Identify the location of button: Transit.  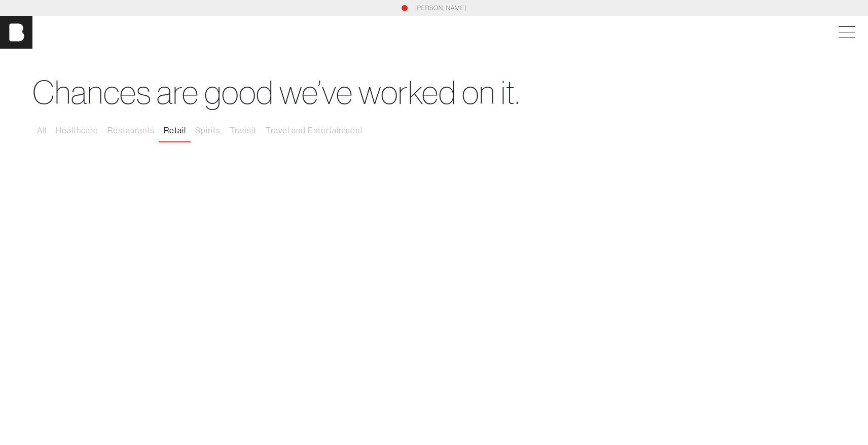
(243, 131).